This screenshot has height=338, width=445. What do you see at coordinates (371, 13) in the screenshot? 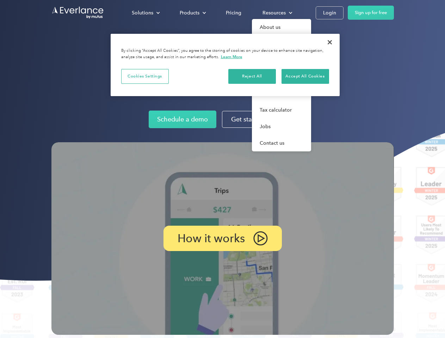
I see `a: Sign up for free` at bounding box center [371, 13].